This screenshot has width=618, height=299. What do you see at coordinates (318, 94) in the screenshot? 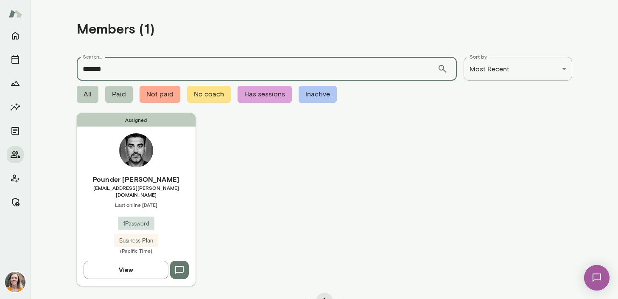
I see `span: Inactive` at bounding box center [318, 94].